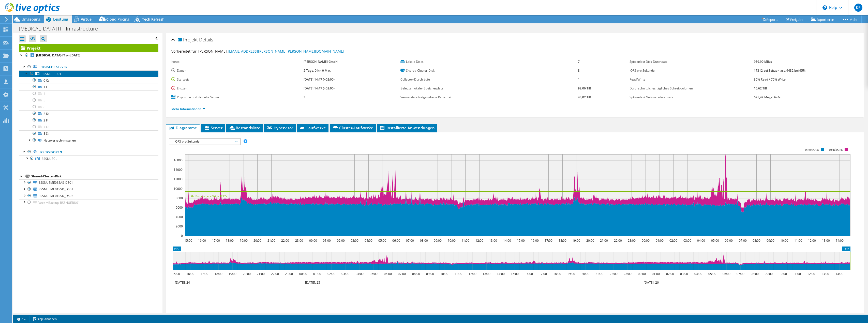 The height and width of the screenshot is (323, 868). What do you see at coordinates (811, 241) in the screenshot?
I see `text: 12:00` at bounding box center [811, 241].